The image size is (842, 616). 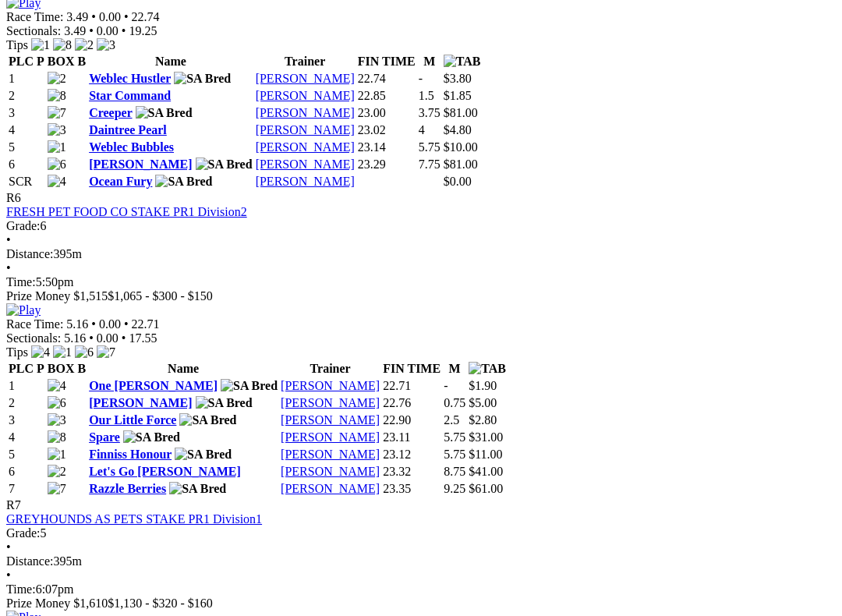 I want to click on img: Play, so click(x=23, y=310).